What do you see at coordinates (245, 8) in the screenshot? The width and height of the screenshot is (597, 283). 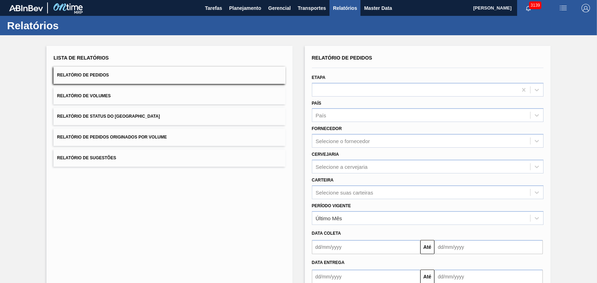 I see `span: Planejamento` at bounding box center [245, 8].